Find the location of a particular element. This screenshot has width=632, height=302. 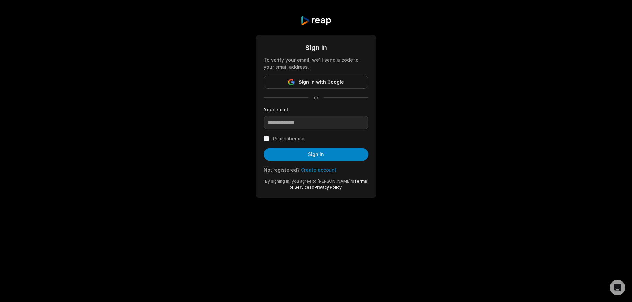

div: Open Intercom Messenger is located at coordinates (617, 288).